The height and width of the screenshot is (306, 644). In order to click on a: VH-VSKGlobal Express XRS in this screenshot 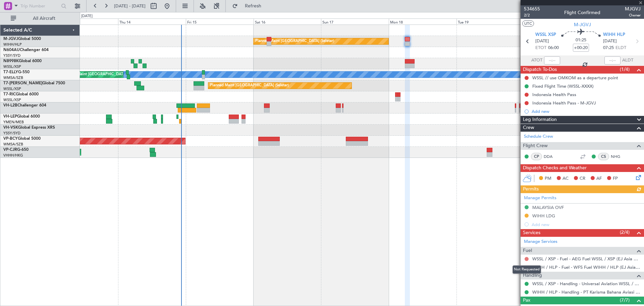, I will do `click(29, 127)`.